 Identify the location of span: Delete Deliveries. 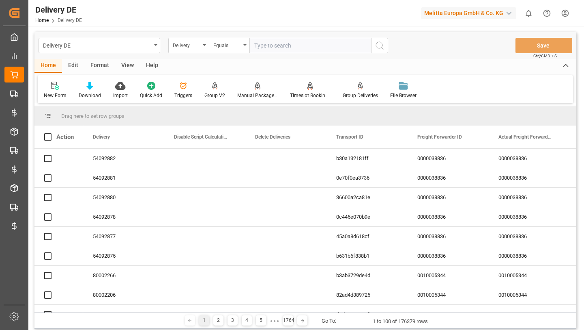
(273, 137).